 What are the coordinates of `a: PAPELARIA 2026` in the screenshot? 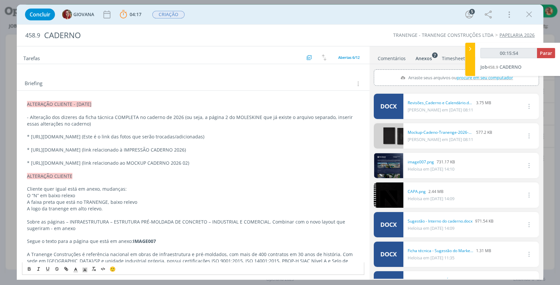 It's located at (517, 35).